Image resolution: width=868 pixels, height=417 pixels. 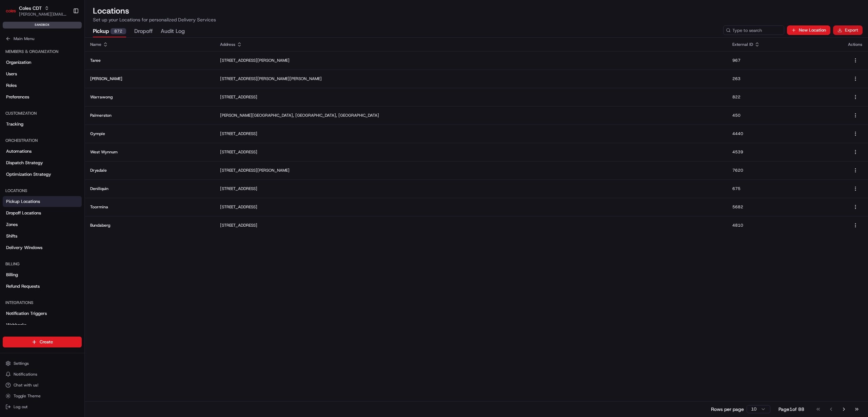 I want to click on button: Pickup, so click(x=109, y=32).